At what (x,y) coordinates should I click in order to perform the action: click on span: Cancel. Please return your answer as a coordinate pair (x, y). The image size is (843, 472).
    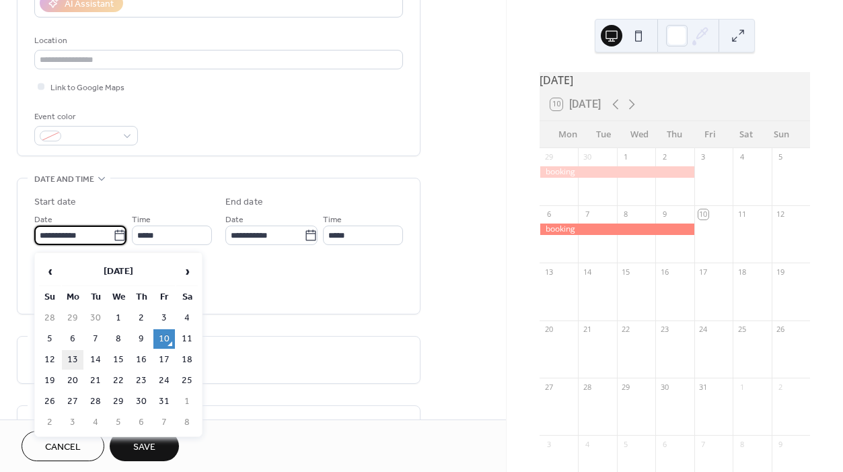
    Looking at the image, I should click on (63, 447).